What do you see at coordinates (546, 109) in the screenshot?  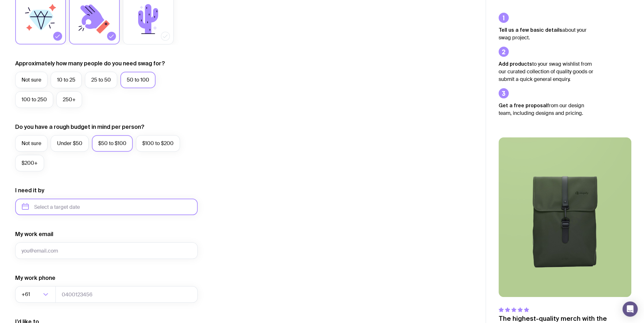 I see `p: from our design team, including designs and pricing.` at bounding box center [546, 109].